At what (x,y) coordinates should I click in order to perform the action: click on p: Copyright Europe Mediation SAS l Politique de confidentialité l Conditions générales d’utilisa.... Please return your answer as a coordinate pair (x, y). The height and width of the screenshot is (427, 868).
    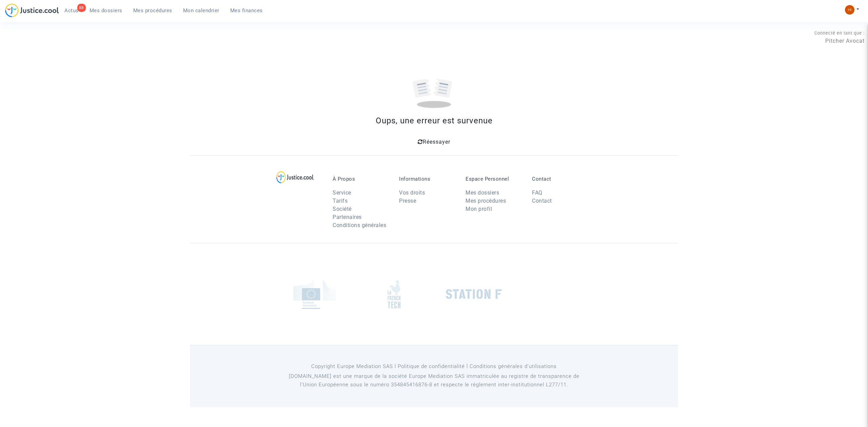
    Looking at the image, I should click on (434, 366).